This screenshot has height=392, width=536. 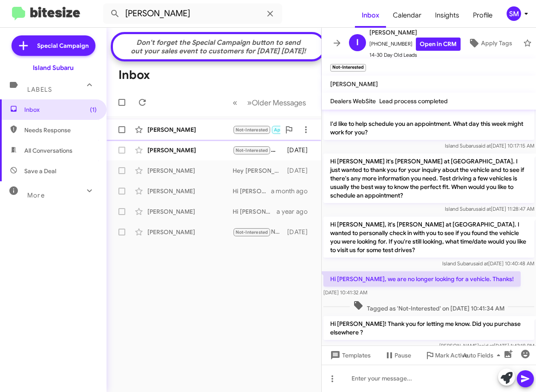 What do you see at coordinates (514, 14) in the screenshot?
I see `div: SM` at bounding box center [514, 14].